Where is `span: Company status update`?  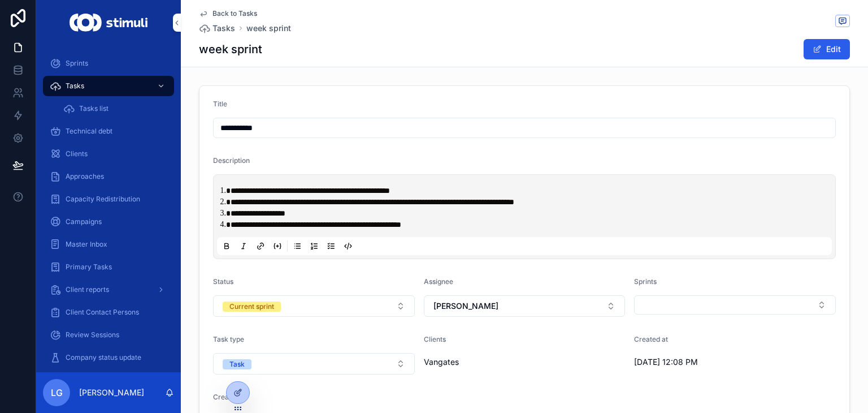
span: Company status update is located at coordinates (103, 358).